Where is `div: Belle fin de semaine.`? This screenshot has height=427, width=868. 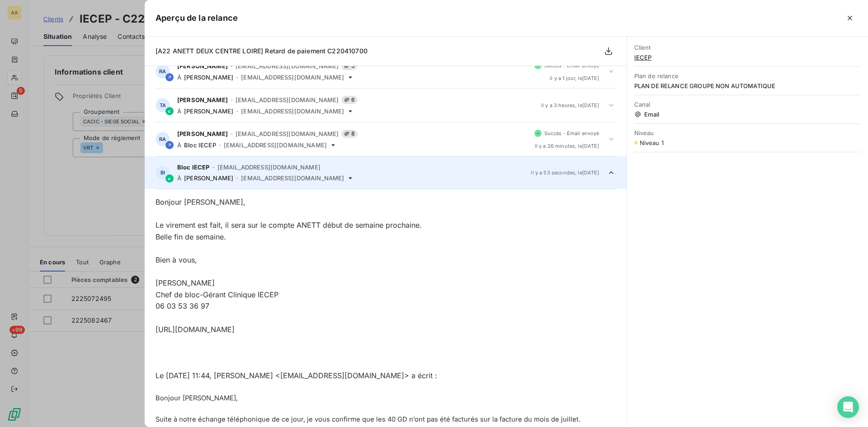 div: Belle fin de semaine. is located at coordinates (385, 237).